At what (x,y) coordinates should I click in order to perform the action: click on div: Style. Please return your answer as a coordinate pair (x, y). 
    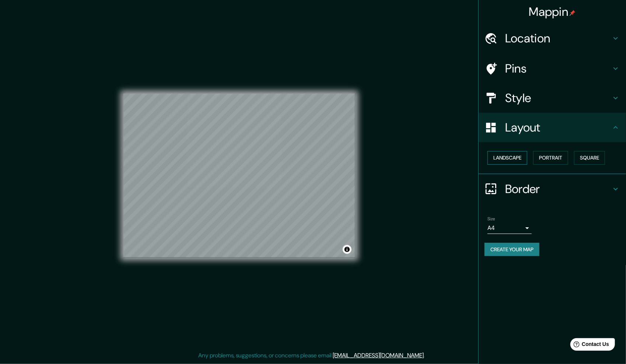
    Looking at the image, I should click on (552, 98).